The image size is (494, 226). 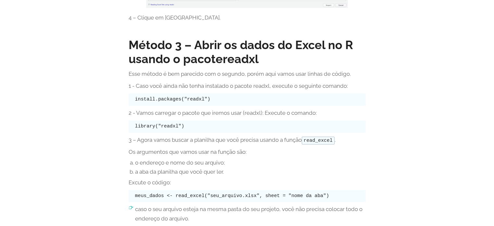 What do you see at coordinates (247, 140) in the screenshot?
I see `p: 3 – Agora vamos buscar a planilha que você precisa usando a função .` at bounding box center [247, 140].